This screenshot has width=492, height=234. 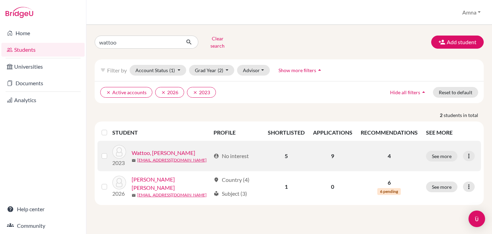 I want to click on td: 0, so click(x=333, y=187).